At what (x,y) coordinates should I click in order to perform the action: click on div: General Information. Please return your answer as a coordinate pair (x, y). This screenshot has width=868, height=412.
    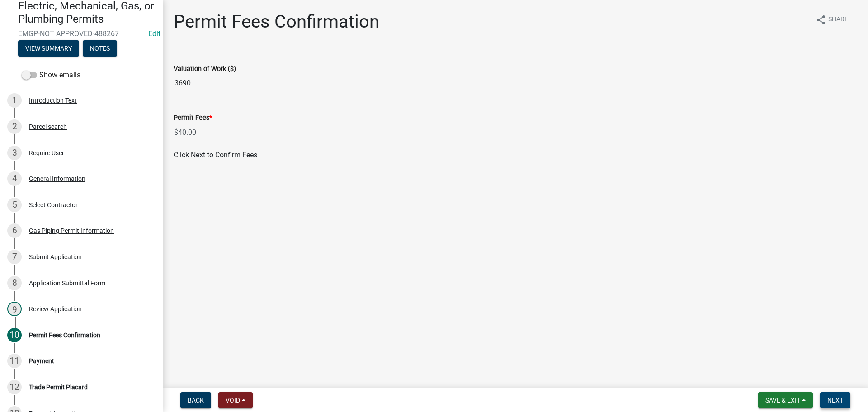
    Looking at the image, I should click on (57, 178).